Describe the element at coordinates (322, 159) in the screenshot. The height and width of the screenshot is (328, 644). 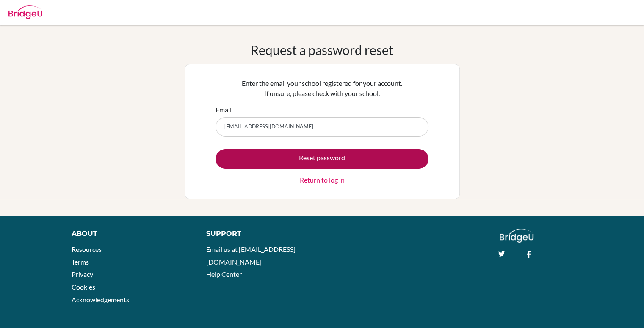
I see `button: Reset password` at that location.